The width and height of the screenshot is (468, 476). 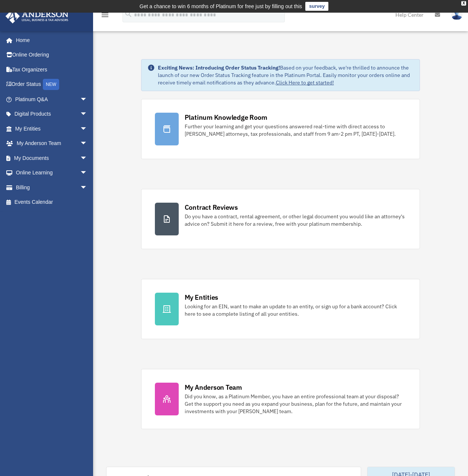 I want to click on div: My Entities, so click(x=202, y=297).